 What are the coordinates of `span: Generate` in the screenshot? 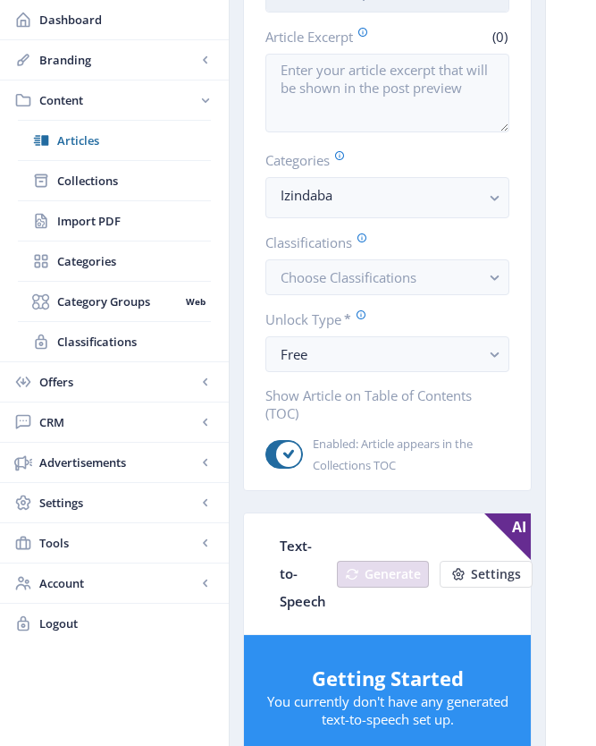 It's located at (392, 574).